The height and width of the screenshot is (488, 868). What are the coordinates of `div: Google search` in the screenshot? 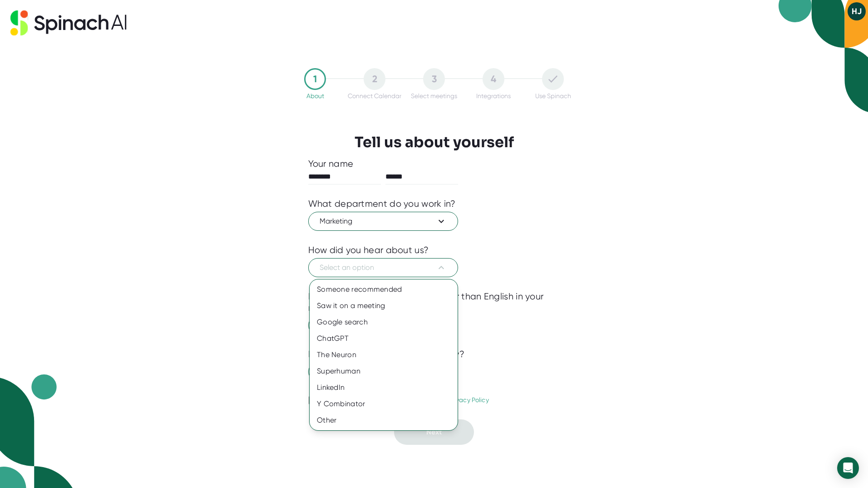 It's located at (384, 322).